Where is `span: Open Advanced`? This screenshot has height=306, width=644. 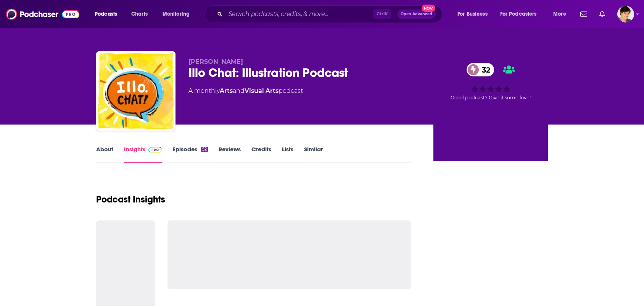 span: Open Advanced is located at coordinates (417, 14).